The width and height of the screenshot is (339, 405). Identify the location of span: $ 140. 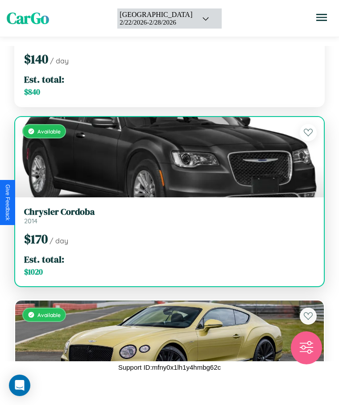
(36, 59).